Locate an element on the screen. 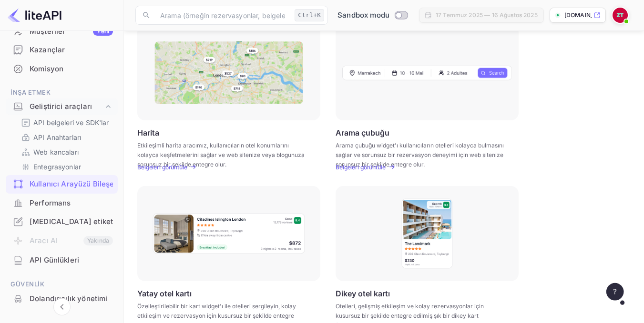 This screenshot has width=644, height=323. div: Geliştirici araçları is located at coordinates (62, 107).